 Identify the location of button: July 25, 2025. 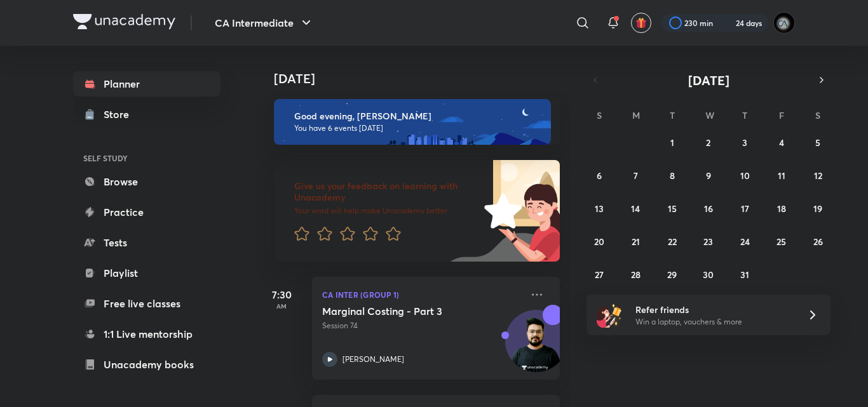
(782, 242).